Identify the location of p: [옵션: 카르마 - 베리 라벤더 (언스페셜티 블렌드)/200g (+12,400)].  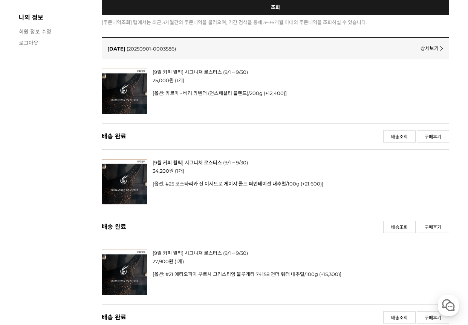
(254, 93).